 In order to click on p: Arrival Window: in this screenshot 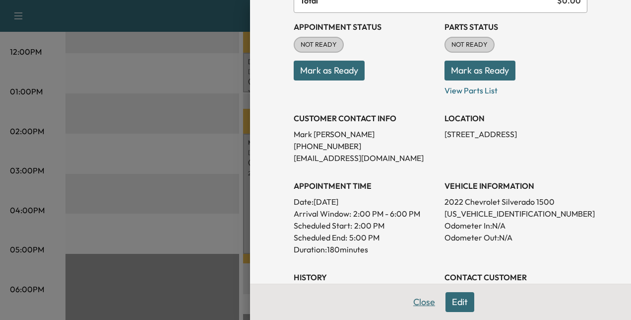, I will do `click(365, 213)`.